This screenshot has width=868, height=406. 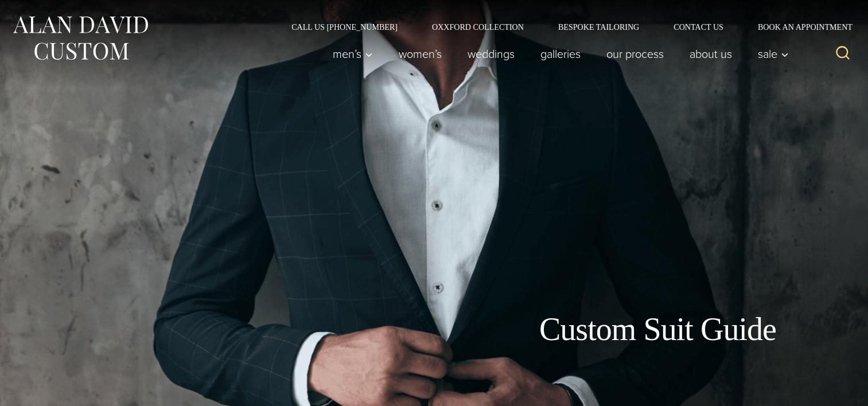 What do you see at coordinates (598, 27) in the screenshot?
I see `a: Bespoke Tailoring` at bounding box center [598, 27].